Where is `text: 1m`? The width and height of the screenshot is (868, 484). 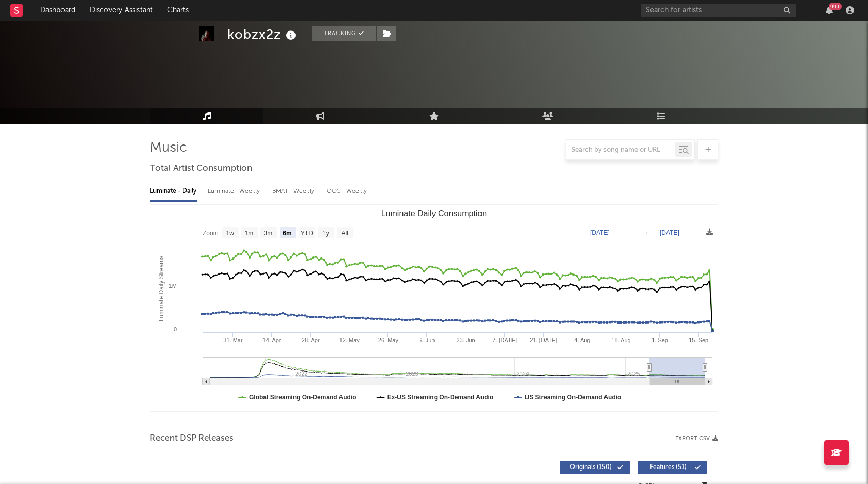
text: 1m is located at coordinates (249, 233).